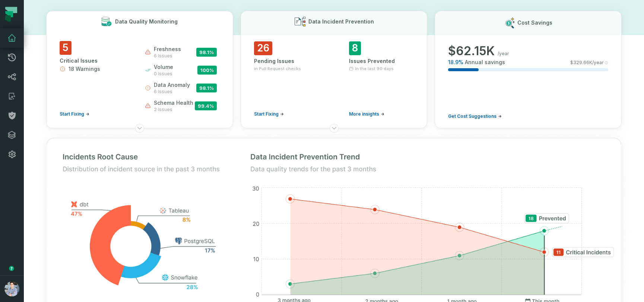 The width and height of the screenshot is (644, 302). What do you see at coordinates (528, 69) in the screenshot?
I see `button: Cost Savings$62.15K/year18.9%Annual savings$329.66K/yearGet Cost Suggestions` at bounding box center [528, 69].